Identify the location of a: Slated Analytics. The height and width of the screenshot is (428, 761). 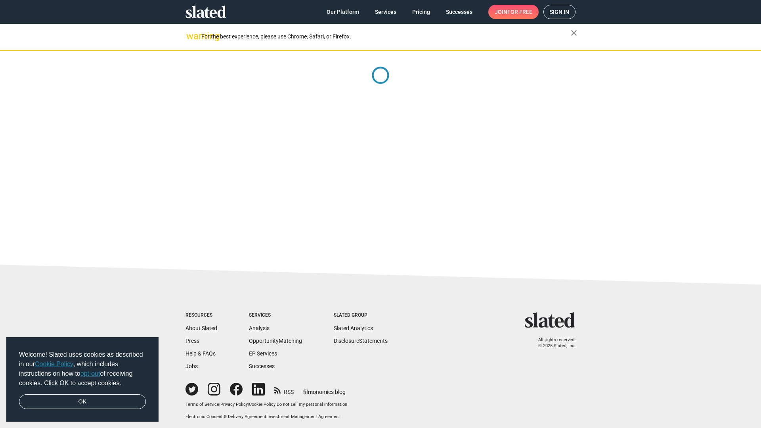
(353, 328).